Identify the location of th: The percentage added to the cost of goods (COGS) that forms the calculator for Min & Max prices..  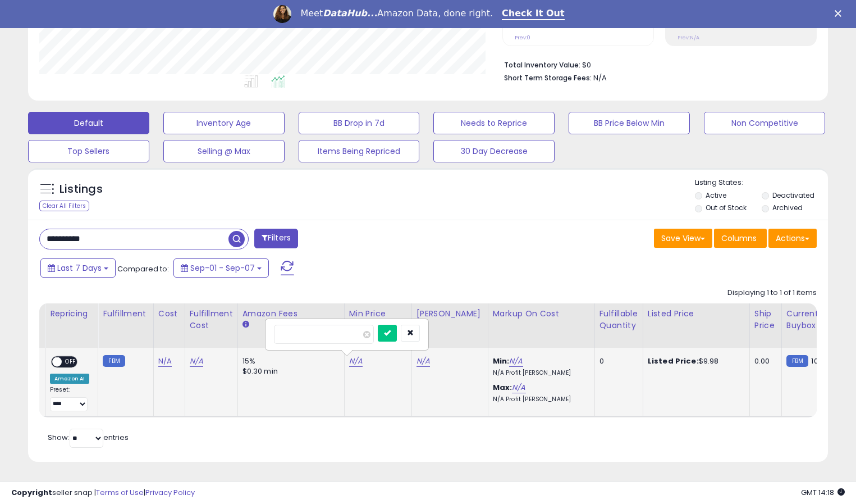
(541, 325).